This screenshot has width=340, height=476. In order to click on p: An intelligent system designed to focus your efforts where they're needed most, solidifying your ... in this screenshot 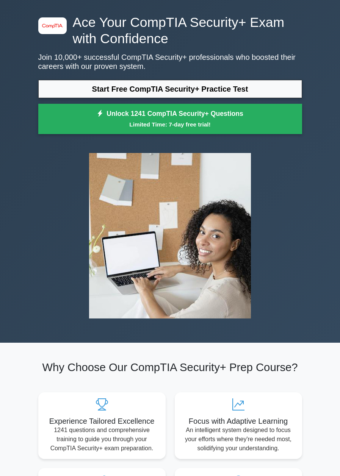, I will do `click(238, 439)`.